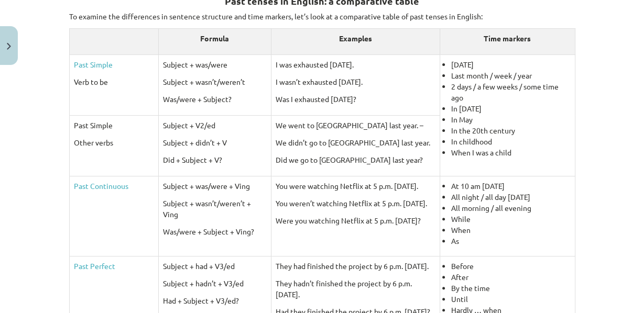 The width and height of the screenshot is (644, 313). Describe the element at coordinates (322, 16) in the screenshot. I see `p: To examine the differences in sentence structure and time markers, let’s look at a comparative ta...` at that location.